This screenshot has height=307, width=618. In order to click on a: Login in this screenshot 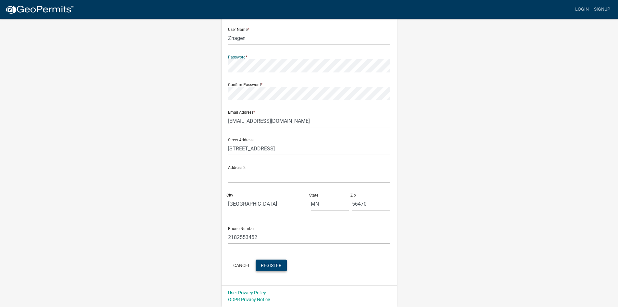, I will do `click(582, 9)`.